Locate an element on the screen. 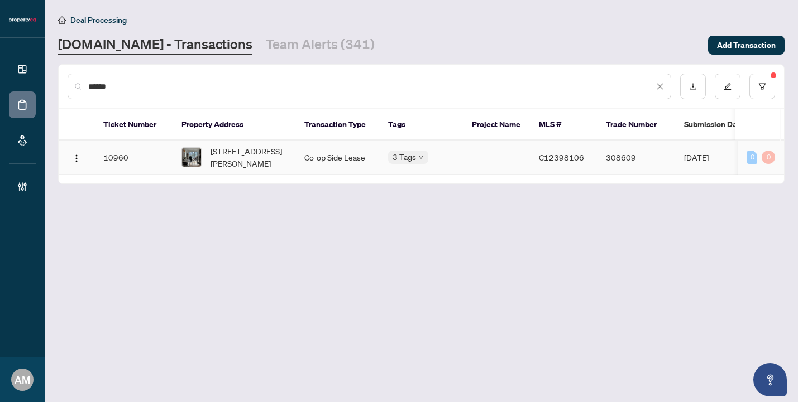  th: Transaction Type is located at coordinates (337, 125).